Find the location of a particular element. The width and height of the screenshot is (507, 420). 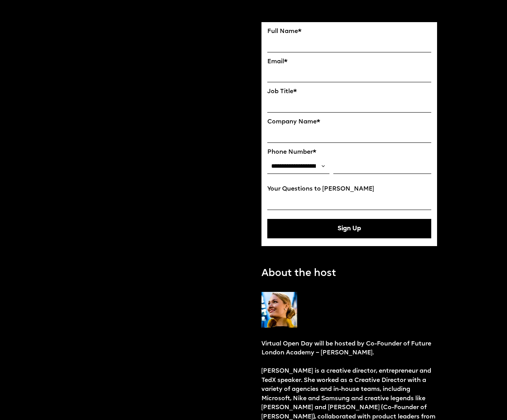

label: Phone Number is located at coordinates (349, 152).